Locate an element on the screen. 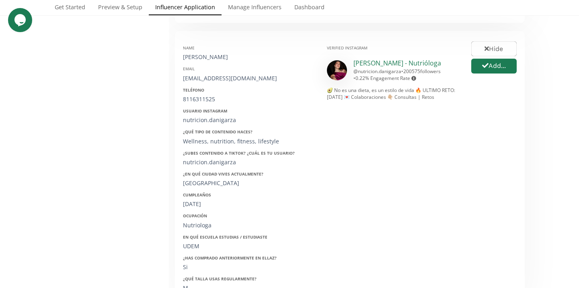 This screenshot has height=288, width=579. div: UDEM is located at coordinates (249, 247).